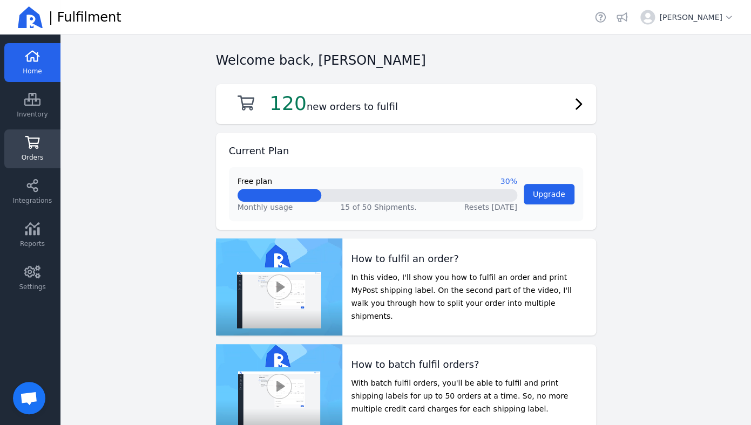  What do you see at coordinates (30, 17) in the screenshot?
I see `img: Ricemill Logo` at bounding box center [30, 17].